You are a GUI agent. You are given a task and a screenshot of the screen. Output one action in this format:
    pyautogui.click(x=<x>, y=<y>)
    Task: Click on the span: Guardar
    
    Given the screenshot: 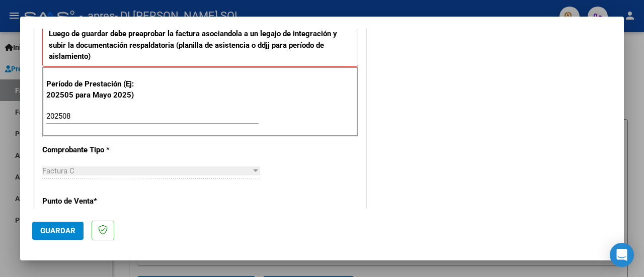 What is the action you would take?
    pyautogui.click(x=58, y=230)
    